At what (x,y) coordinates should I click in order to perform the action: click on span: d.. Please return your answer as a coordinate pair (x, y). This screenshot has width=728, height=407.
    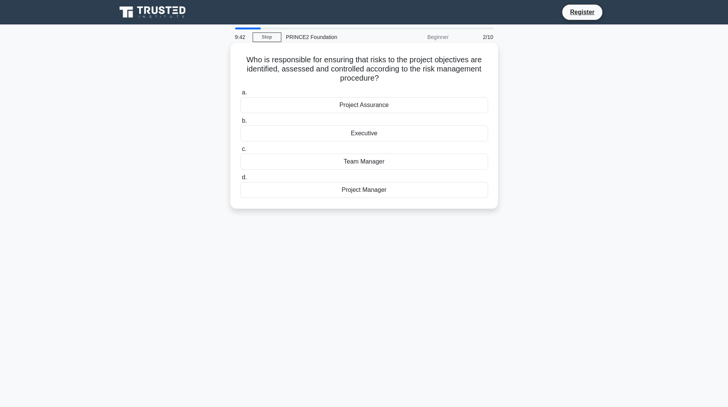
    Looking at the image, I should click on (244, 177).